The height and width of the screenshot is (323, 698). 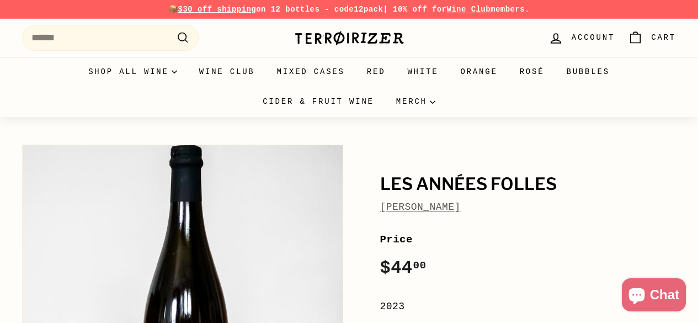 I want to click on a: Cider & Fruit Wine, so click(x=319, y=102).